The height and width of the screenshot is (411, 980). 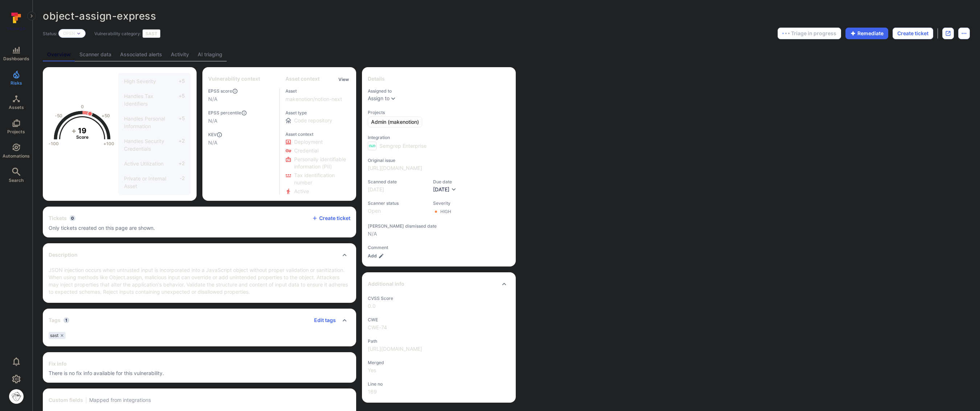 I want to click on h2: Asset context, so click(x=302, y=78).